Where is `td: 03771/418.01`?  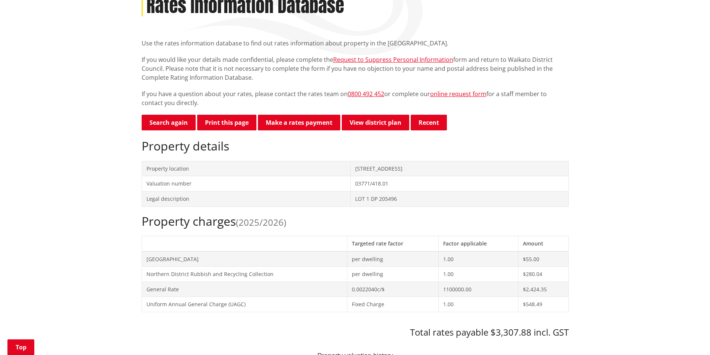
td: 03771/418.01 is located at coordinates (460, 184).